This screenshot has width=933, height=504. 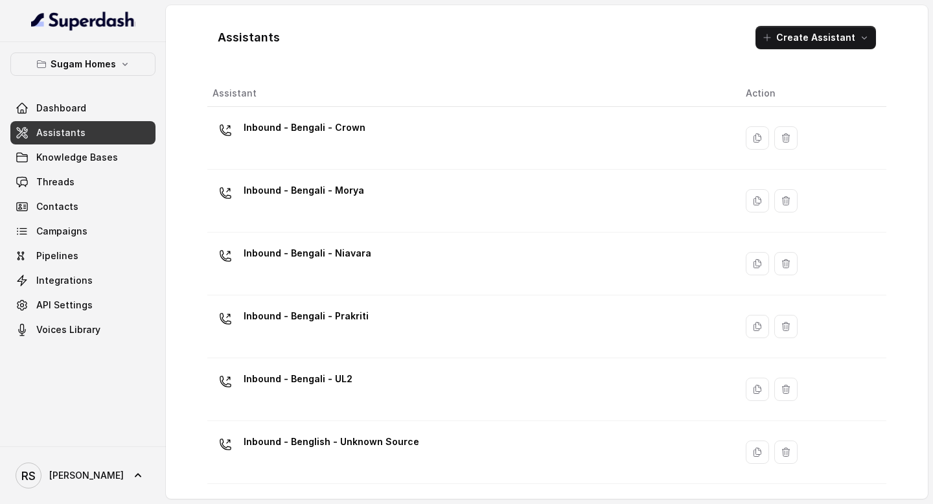 I want to click on span: Threads, so click(x=55, y=182).